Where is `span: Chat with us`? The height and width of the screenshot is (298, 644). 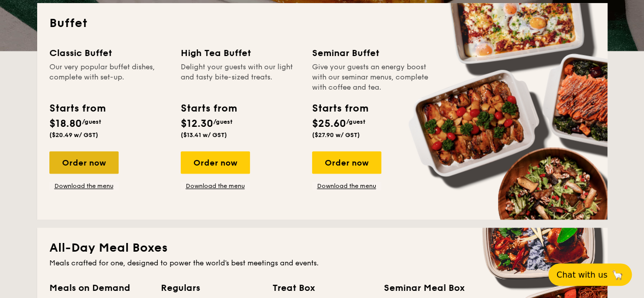
span: Chat with us is located at coordinates (582, 275).